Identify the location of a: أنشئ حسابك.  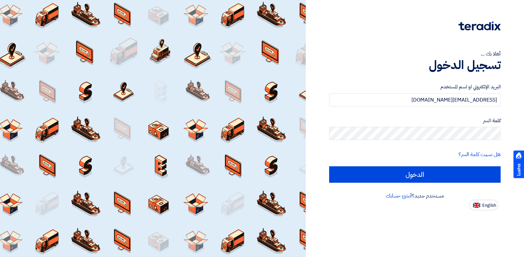
(399, 196).